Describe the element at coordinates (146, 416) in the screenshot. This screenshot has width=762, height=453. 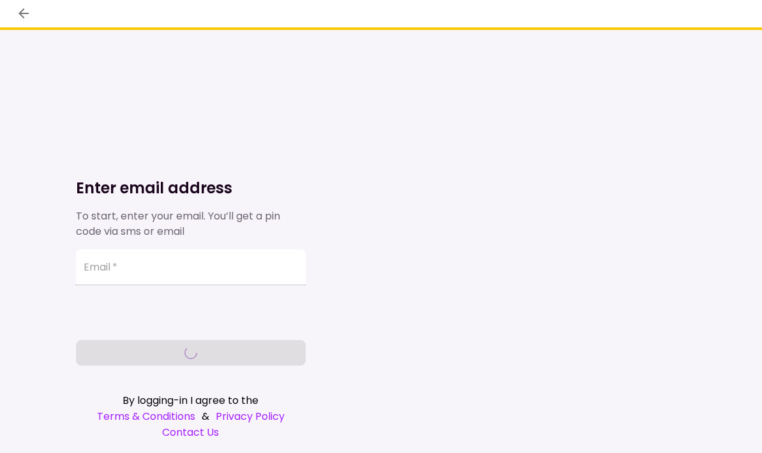
I see `a: Terms & Conditions` at that location.